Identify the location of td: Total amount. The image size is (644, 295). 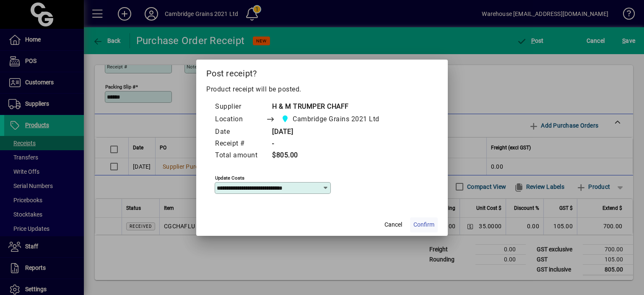
(240, 156).